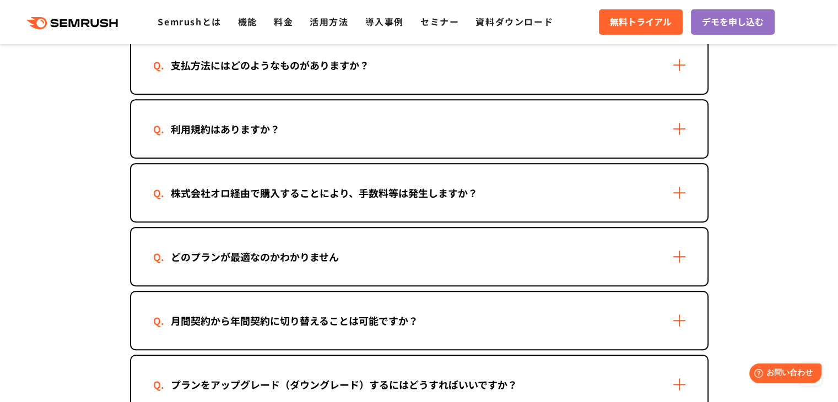 This screenshot has width=838, height=402. What do you see at coordinates (733, 22) in the screenshot?
I see `a: デモを申し込む` at bounding box center [733, 22].